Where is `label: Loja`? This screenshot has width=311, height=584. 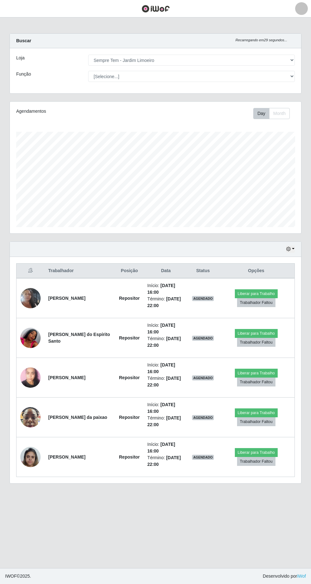 label: Loja is located at coordinates (20, 58).